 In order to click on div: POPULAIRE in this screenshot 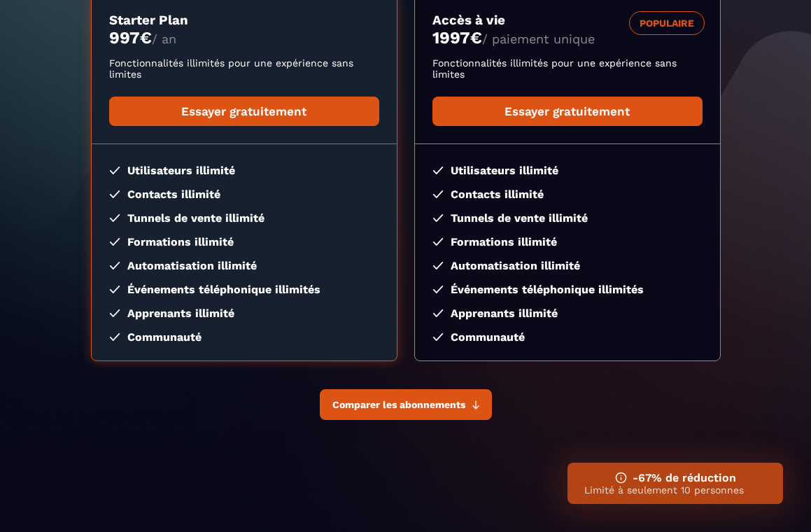, I will do `click(667, 23)`.